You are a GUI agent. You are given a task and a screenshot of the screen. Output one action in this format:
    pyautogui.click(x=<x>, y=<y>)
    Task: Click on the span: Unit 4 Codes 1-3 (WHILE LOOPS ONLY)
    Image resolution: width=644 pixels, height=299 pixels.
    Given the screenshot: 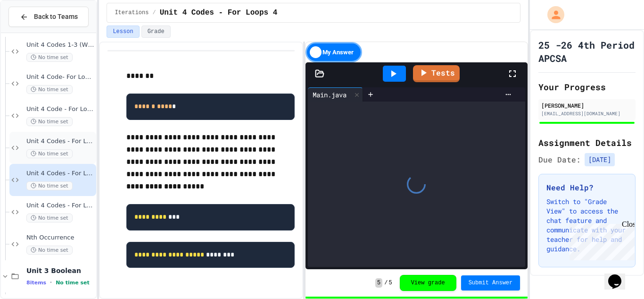 What is the action you would take?
    pyautogui.click(x=60, y=45)
    